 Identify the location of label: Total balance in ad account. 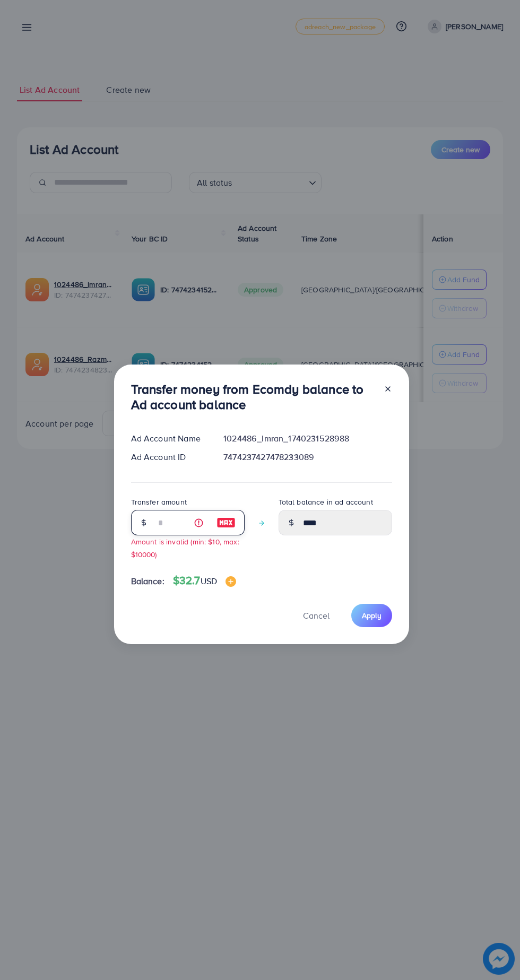
(326, 502).